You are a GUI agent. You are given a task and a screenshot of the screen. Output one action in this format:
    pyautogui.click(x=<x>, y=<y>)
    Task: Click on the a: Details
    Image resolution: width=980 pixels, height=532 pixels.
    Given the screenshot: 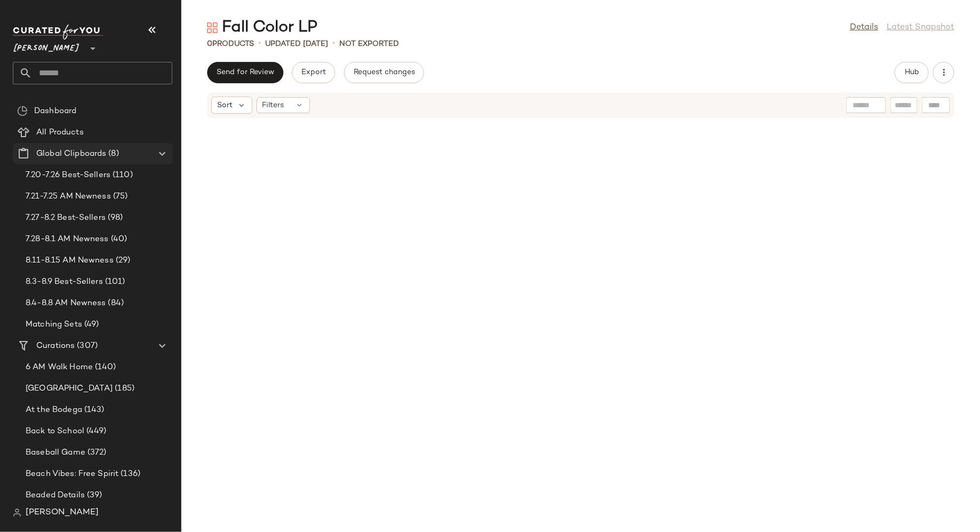 What is the action you would take?
    pyautogui.click(x=864, y=28)
    